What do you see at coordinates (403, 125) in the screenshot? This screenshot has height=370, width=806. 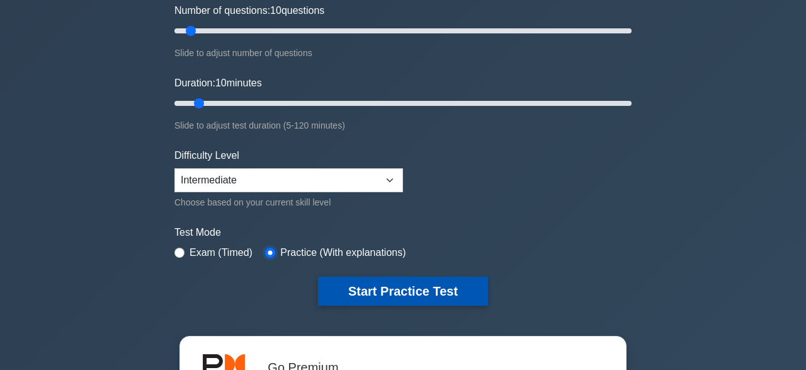 I see `div: Slide to adjust test duration (5-120 minutes)` at bounding box center [403, 125].